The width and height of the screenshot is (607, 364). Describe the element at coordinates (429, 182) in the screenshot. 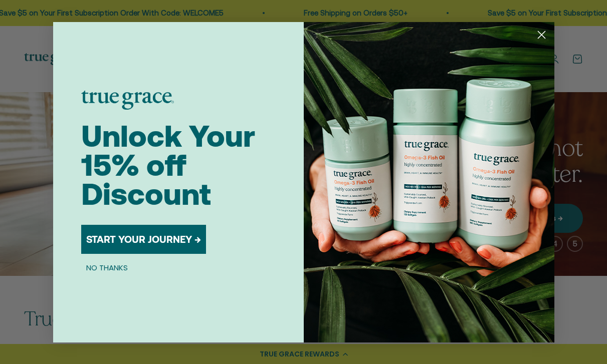

I see `img: 098727d5-50f8-4f9b-9554-844bb8da1403.jpeg` at that location.